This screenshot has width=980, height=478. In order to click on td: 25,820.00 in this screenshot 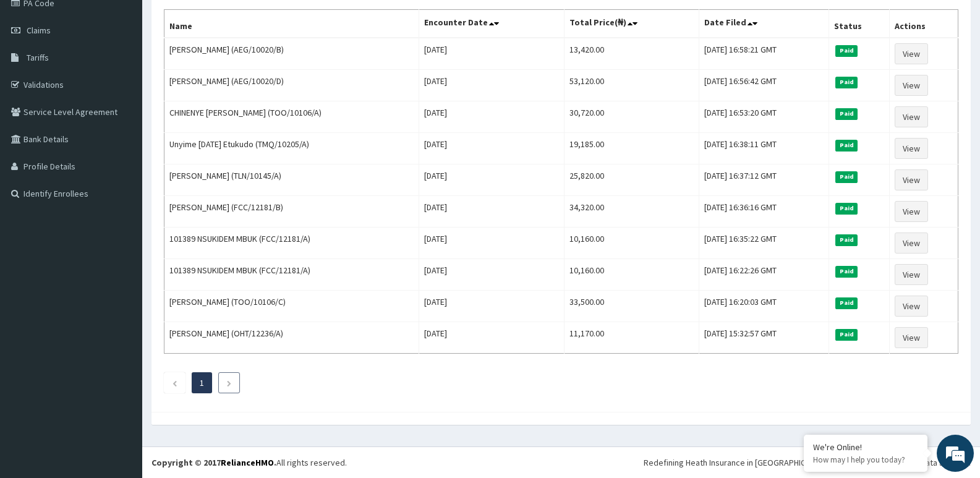, I will do `click(632, 180)`.